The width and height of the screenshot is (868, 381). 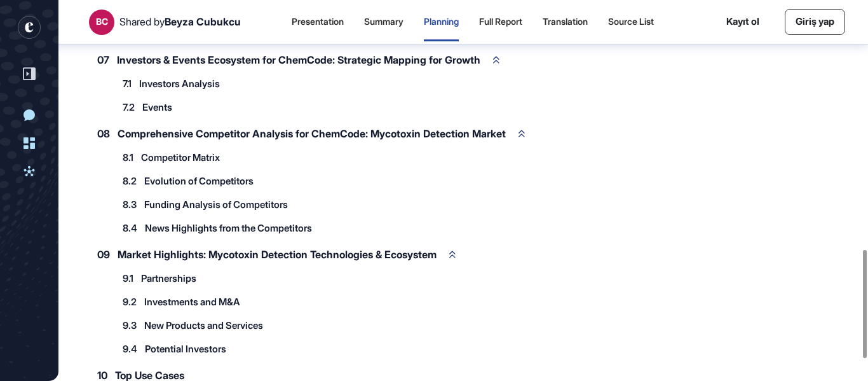 I want to click on span: Investments and M&A, so click(x=192, y=301).